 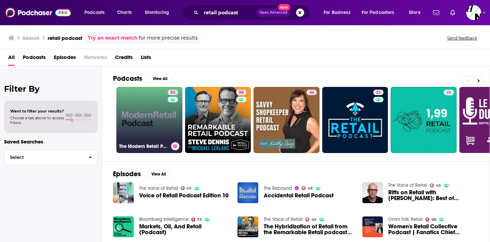 What do you see at coordinates (44, 157) in the screenshot?
I see `span: Select` at bounding box center [44, 157].